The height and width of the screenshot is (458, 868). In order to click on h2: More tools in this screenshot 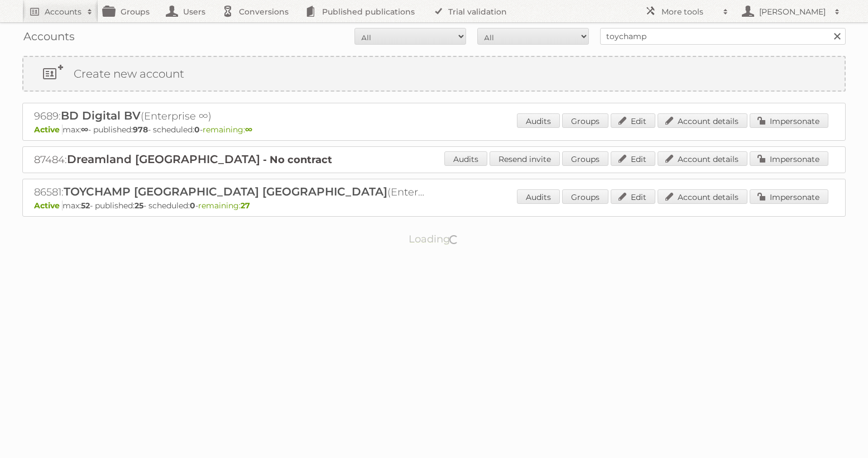, I will do `click(689, 12)`.